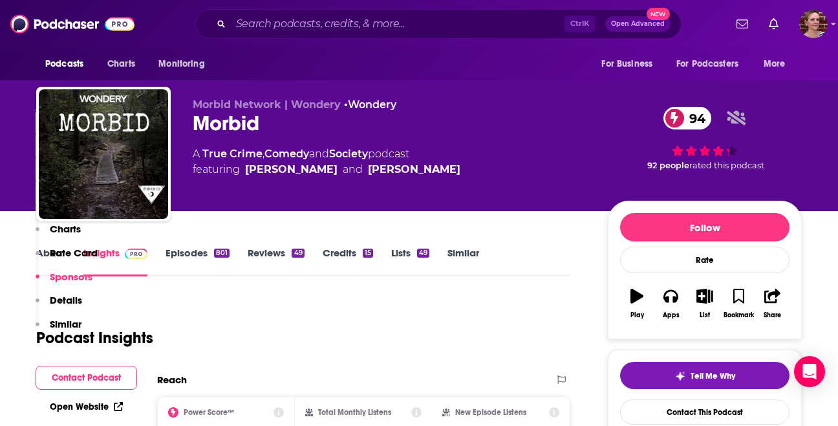  I want to click on p: Sponsors, so click(71, 276).